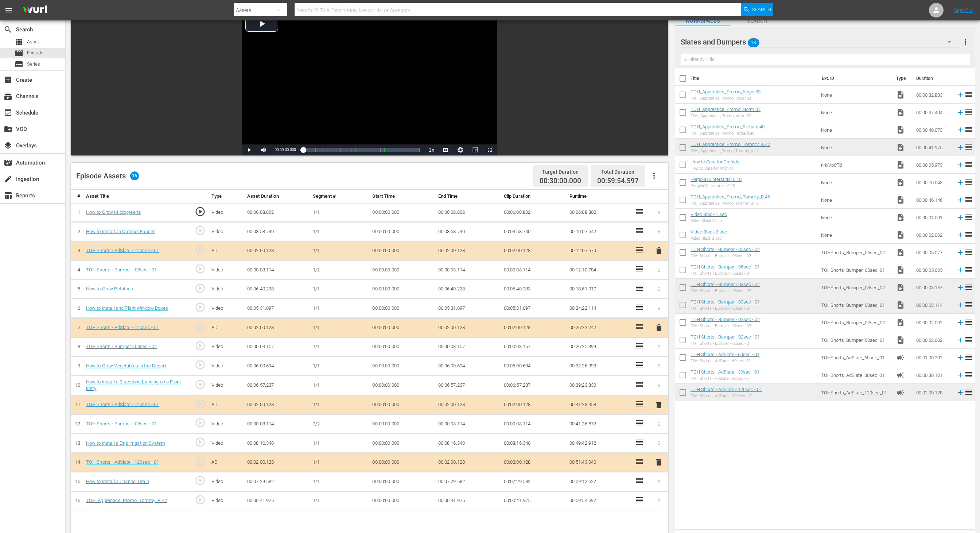 This screenshot has width=980, height=533. Describe the element at coordinates (933, 200) in the screenshot. I see `td: 00:00:46.146` at that location.